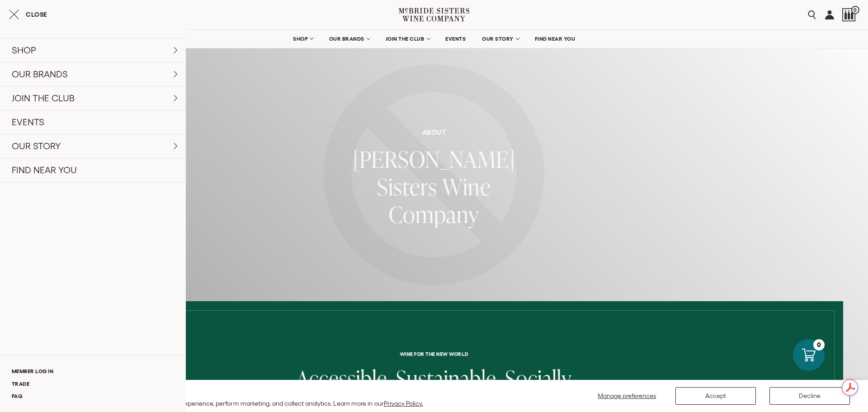 Image resolution: width=868 pixels, height=412 pixels. What do you see at coordinates (855, 10) in the screenshot?
I see `span: 0` at bounding box center [855, 10].